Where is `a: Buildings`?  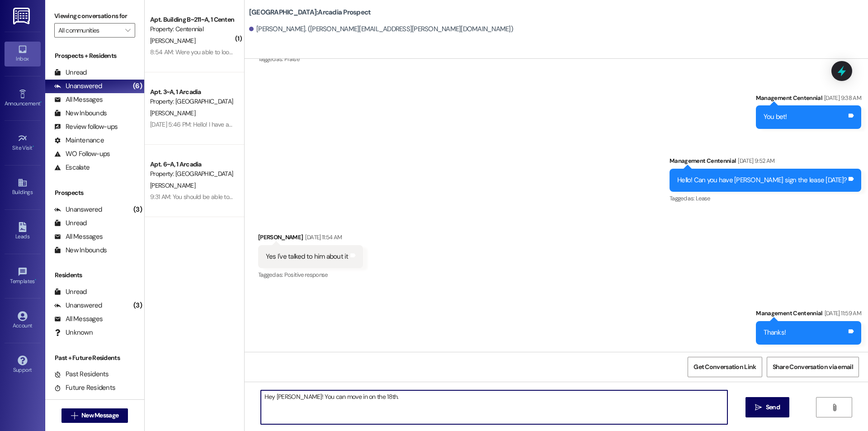
a: Buildings is located at coordinates (22, 187).